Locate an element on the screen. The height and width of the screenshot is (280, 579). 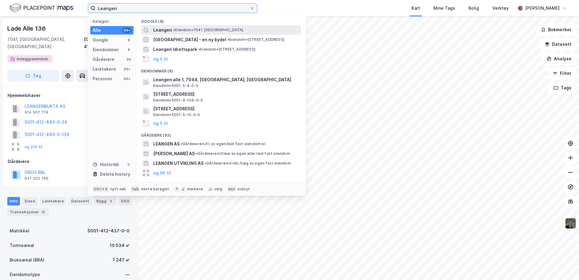
div: 15 is located at coordinates (43, 212).